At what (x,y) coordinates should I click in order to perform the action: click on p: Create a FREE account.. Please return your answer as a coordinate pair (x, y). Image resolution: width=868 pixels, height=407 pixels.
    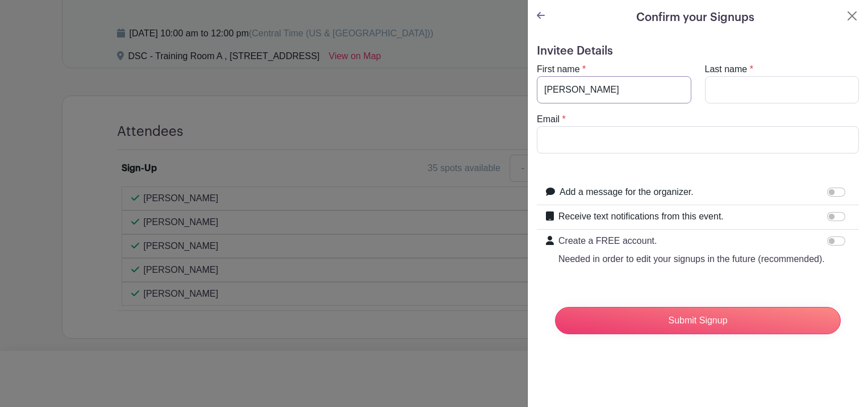
    Looking at the image, I should click on (691, 241).